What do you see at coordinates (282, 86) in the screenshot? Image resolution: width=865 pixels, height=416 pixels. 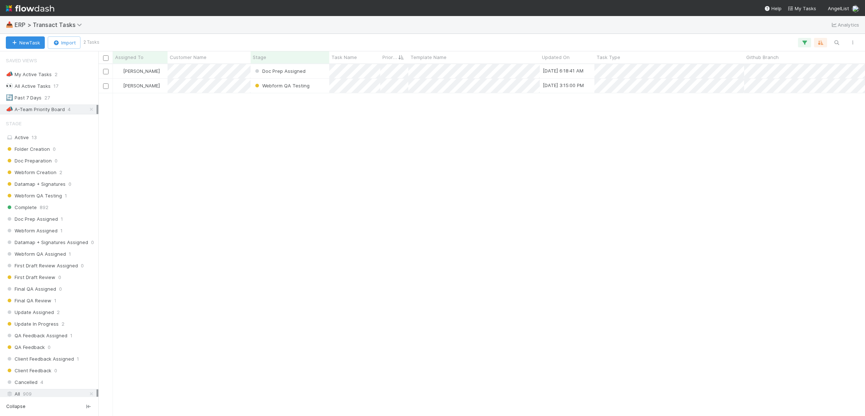 I see `div: Webform QA Testing` at bounding box center [282, 86].